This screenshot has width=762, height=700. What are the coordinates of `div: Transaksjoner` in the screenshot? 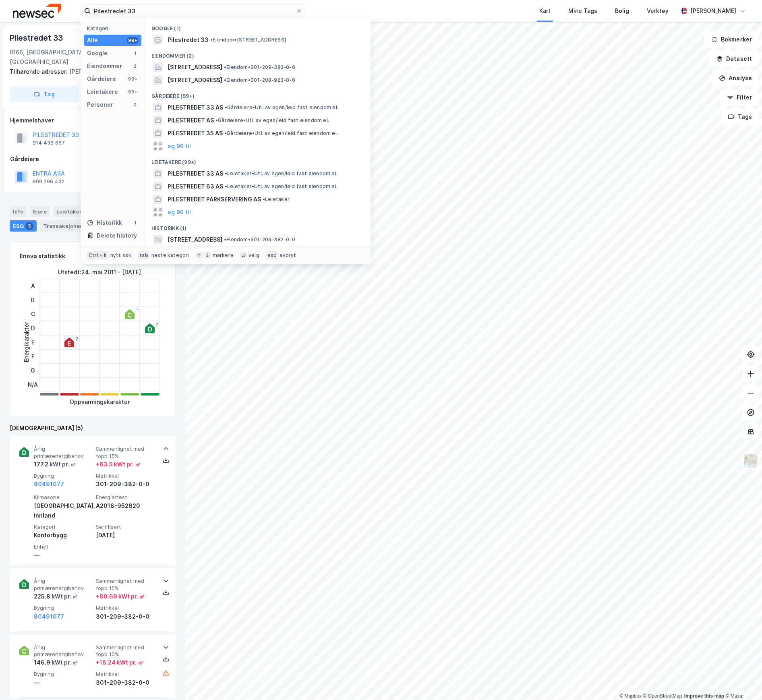 It's located at (68, 226).